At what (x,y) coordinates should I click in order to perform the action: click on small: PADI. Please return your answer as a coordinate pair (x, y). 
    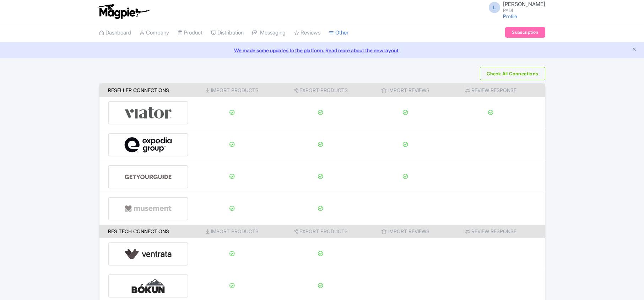
    Looking at the image, I should click on (523, 10).